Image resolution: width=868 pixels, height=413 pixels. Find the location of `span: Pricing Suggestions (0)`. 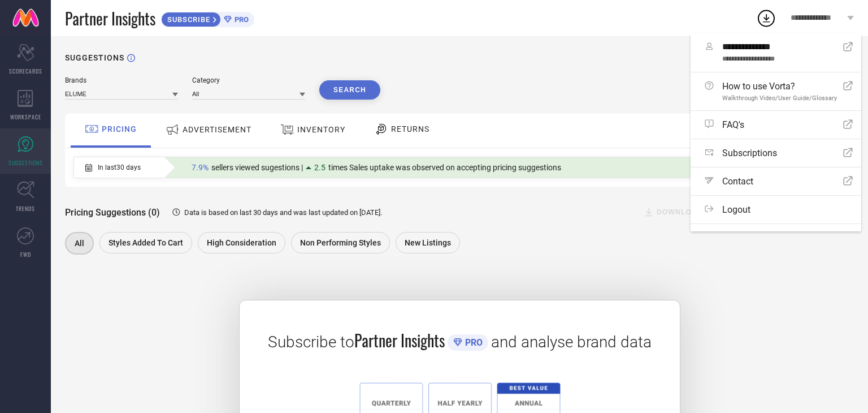

span: Pricing Suggestions (0) is located at coordinates (113, 212).